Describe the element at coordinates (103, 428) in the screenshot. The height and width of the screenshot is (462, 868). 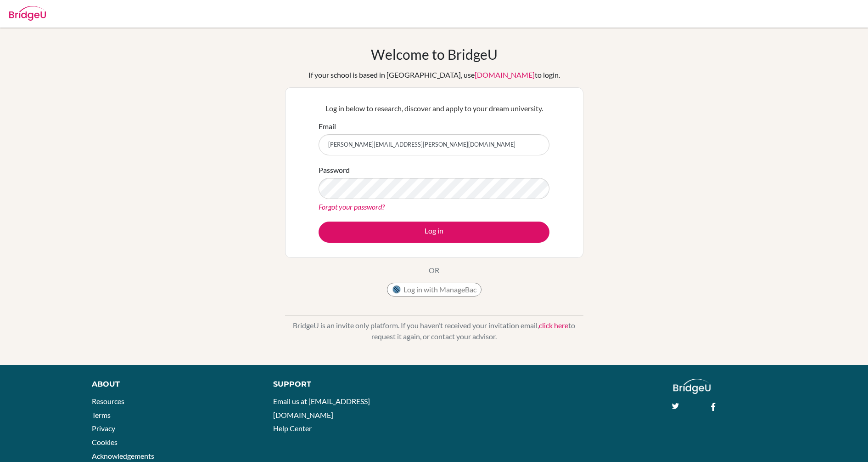
I see `a: Privacy` at that location.